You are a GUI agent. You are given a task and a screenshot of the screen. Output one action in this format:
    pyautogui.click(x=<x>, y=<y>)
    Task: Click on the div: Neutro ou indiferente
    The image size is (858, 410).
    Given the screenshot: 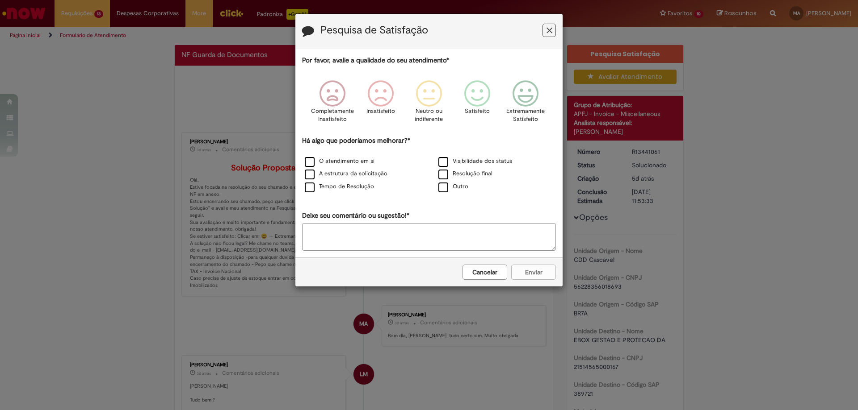 What is the action you would take?
    pyautogui.click(x=429, y=104)
    